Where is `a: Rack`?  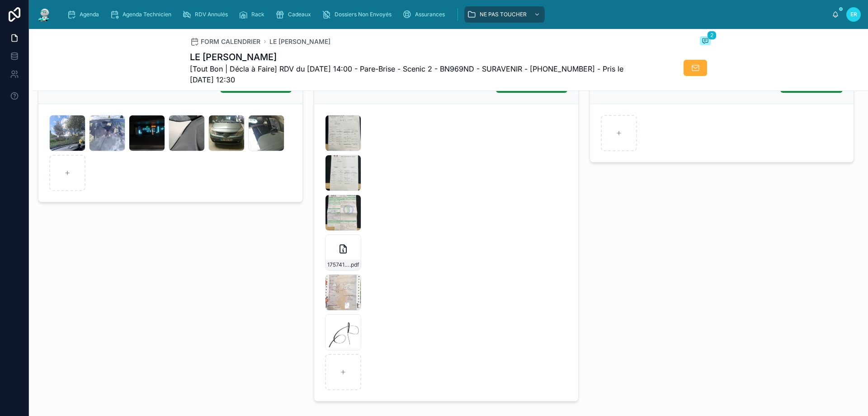
a: Rack is located at coordinates (253, 15).